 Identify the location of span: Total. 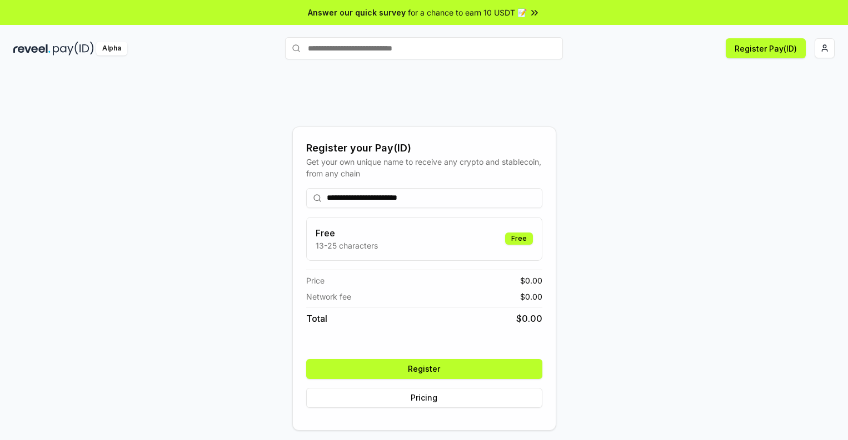
(317, 319).